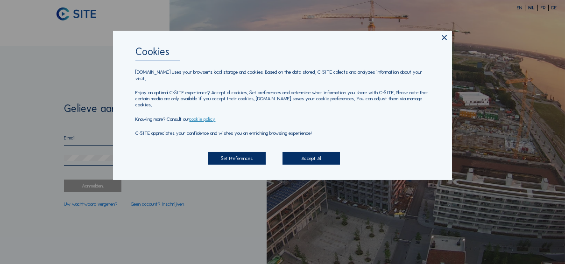 This screenshot has width=565, height=264. Describe the element at coordinates (202, 119) in the screenshot. I see `a: cookie policy` at that location.